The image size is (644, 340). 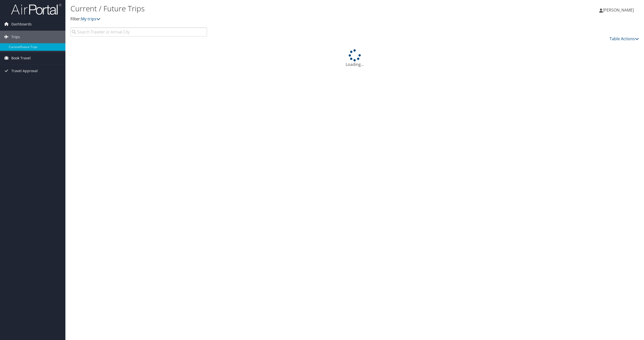 What do you see at coordinates (260, 9) in the screenshot?
I see `h1: Current / Future Trips` at bounding box center [260, 9].